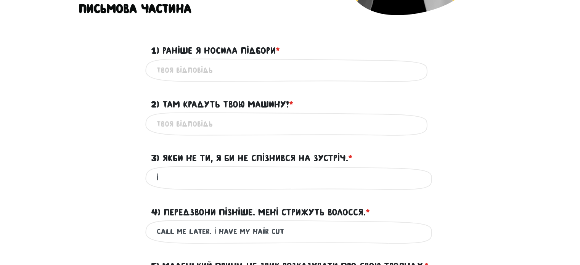 The width and height of the screenshot is (580, 265). What do you see at coordinates (215, 51) in the screenshot?
I see `label: 1) Раніше я носила підбори` at bounding box center [215, 51].